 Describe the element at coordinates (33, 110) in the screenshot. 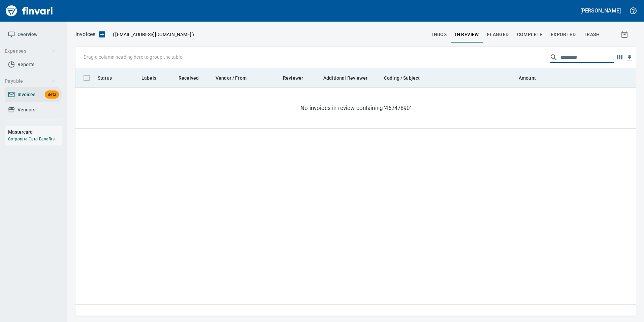

I see `a: Vendors` at that location.